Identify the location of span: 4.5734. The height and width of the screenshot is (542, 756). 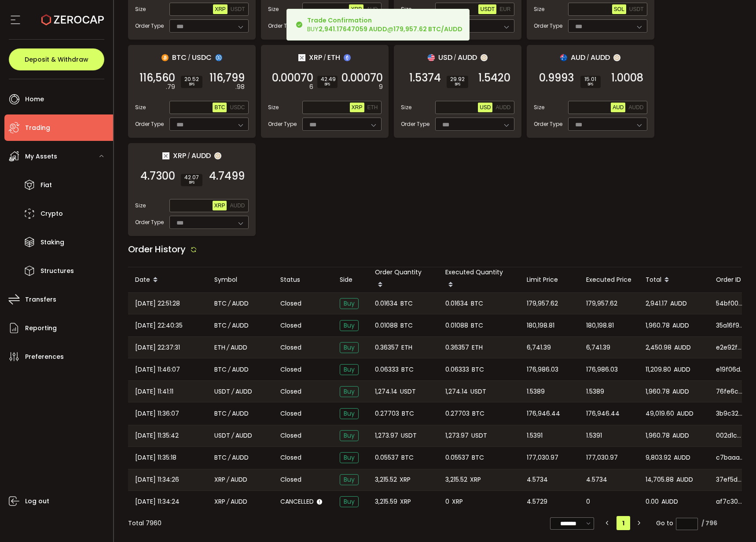
(597, 480).